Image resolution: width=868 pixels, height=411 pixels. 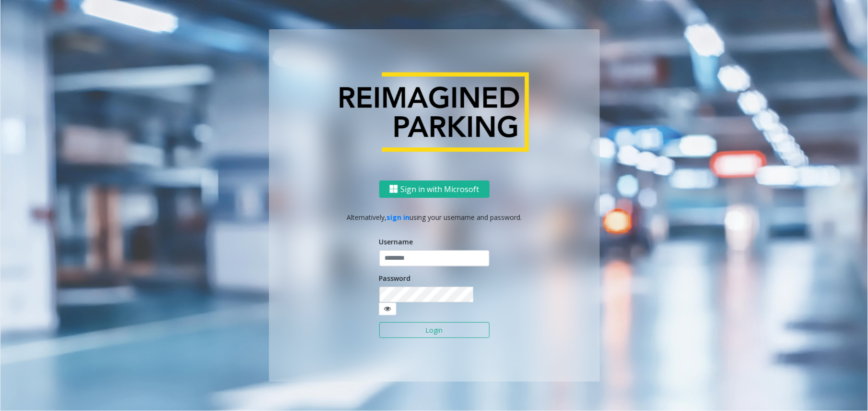 What do you see at coordinates (435, 217) in the screenshot?
I see `p: Alternatively, using your username and password.` at bounding box center [435, 217].